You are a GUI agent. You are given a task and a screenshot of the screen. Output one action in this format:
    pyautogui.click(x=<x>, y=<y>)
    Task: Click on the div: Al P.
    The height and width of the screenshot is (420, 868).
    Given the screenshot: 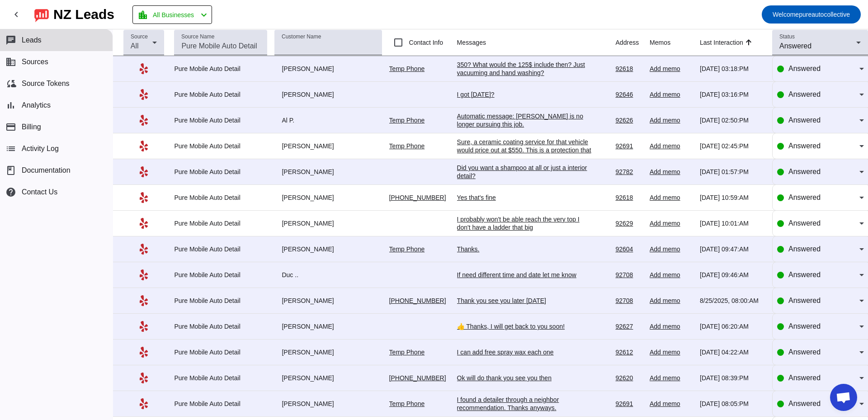 What is the action you would take?
    pyautogui.click(x=327, y=120)
    